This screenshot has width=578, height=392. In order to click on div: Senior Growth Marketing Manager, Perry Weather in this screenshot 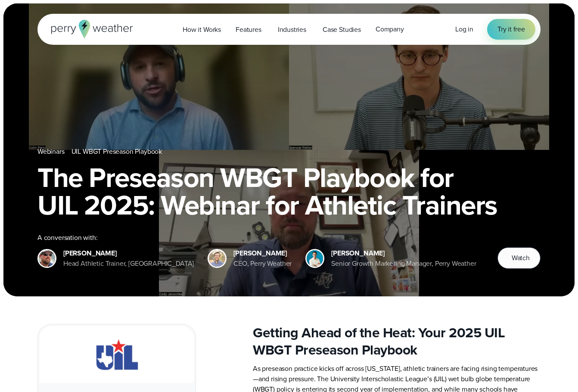, I will do `click(403, 263)`.